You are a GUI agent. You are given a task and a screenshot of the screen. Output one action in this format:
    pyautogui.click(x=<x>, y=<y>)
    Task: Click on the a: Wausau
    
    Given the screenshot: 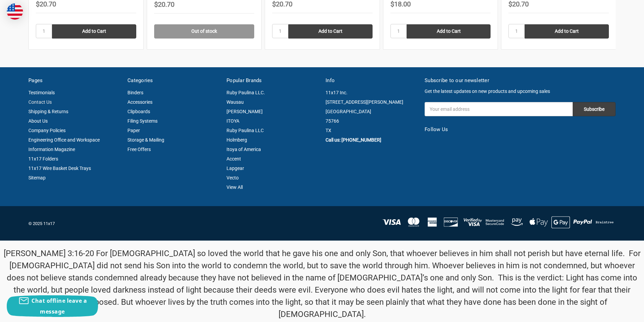 What is the action you would take?
    pyautogui.click(x=235, y=102)
    